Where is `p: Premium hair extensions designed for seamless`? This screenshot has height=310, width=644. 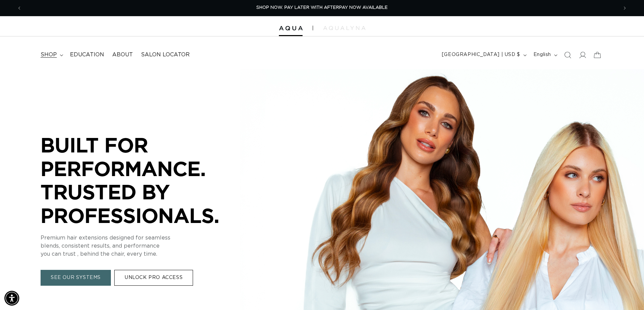
p: Premium hair extensions designed for seamless is located at coordinates (142, 238).